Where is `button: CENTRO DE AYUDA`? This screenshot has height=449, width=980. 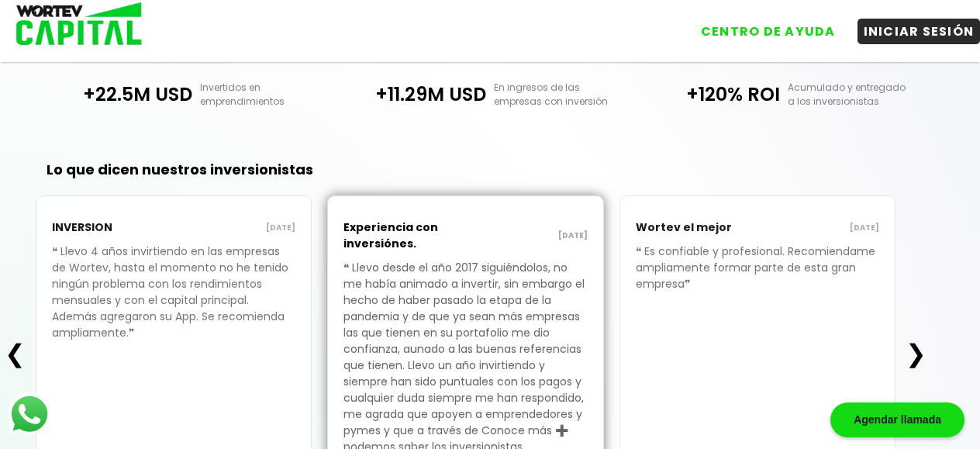 button: CENTRO DE AYUDA is located at coordinates (768, 31).